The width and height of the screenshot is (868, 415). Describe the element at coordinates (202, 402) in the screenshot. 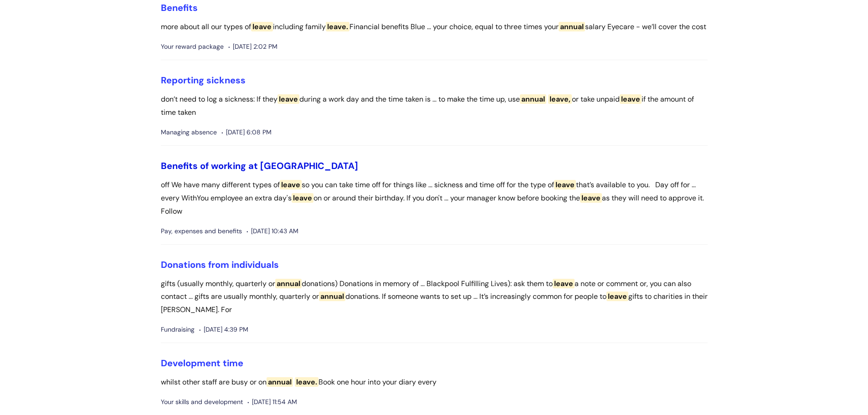

I see `span: Your skills and development` at that location.